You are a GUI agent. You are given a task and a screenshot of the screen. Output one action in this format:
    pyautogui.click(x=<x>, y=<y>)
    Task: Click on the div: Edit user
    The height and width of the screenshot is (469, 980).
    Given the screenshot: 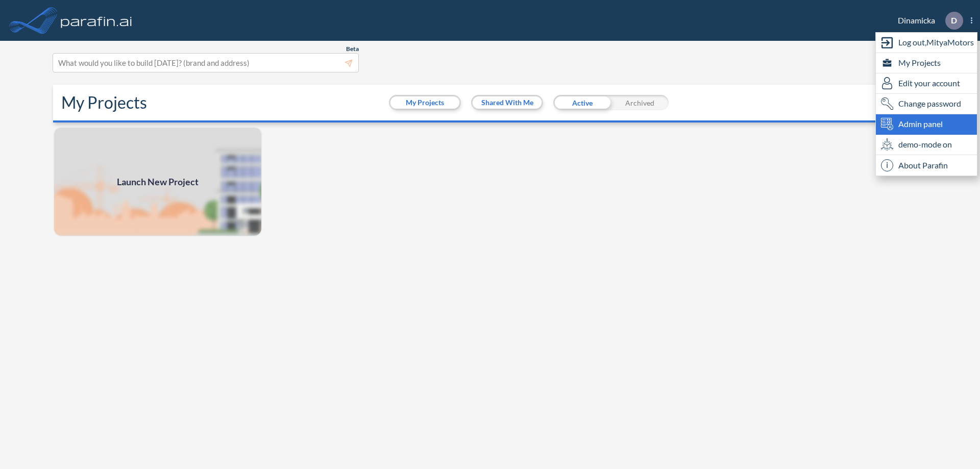 What is the action you would take?
    pyautogui.click(x=927, y=84)
    